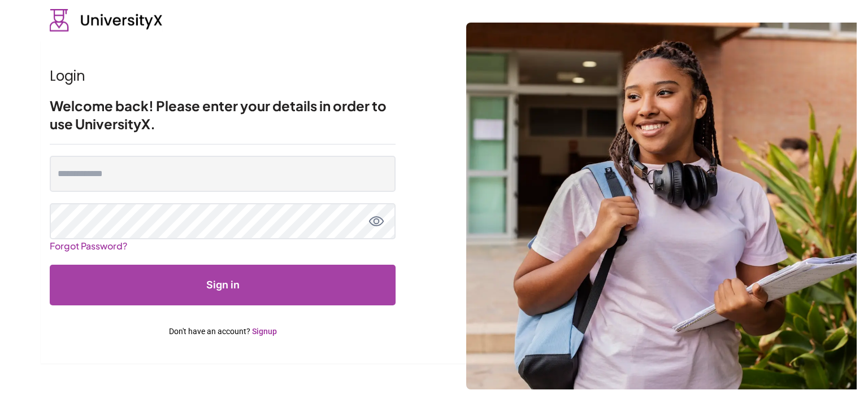 The image size is (868, 412). What do you see at coordinates (106, 20) in the screenshot?
I see `a: UniversityX logo` at bounding box center [106, 20].